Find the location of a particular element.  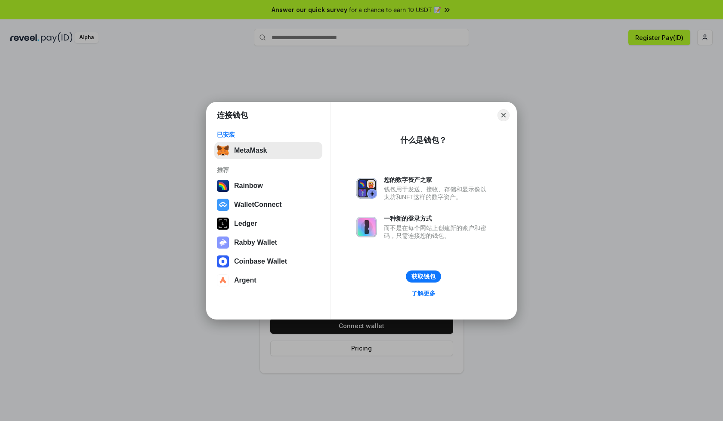

div: WalletConnect is located at coordinates (258, 205).